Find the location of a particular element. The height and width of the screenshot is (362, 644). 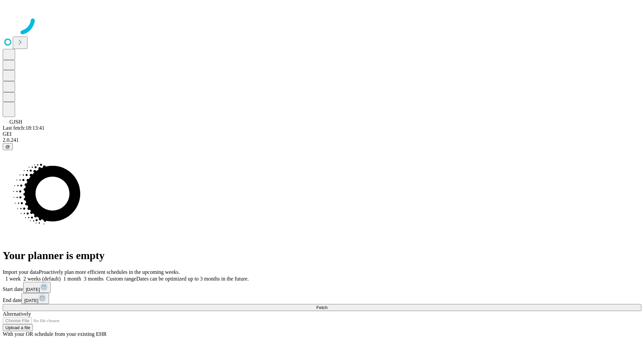

span: 2 weeks (default) is located at coordinates (42, 278).